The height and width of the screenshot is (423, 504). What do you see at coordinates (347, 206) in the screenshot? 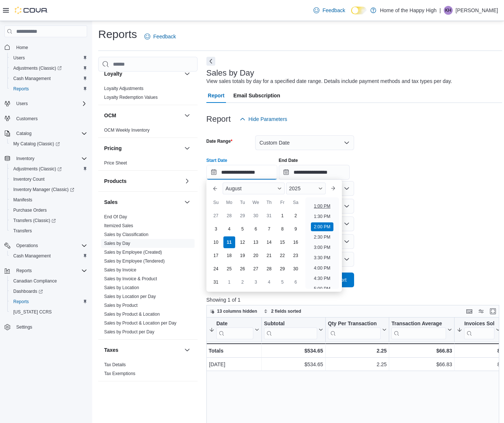
I see `button: Open list of options` at bounding box center [347, 206].